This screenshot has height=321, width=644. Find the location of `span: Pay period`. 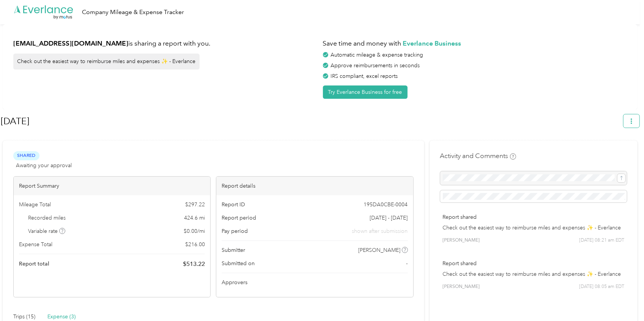

span: Pay period is located at coordinates (234, 231).